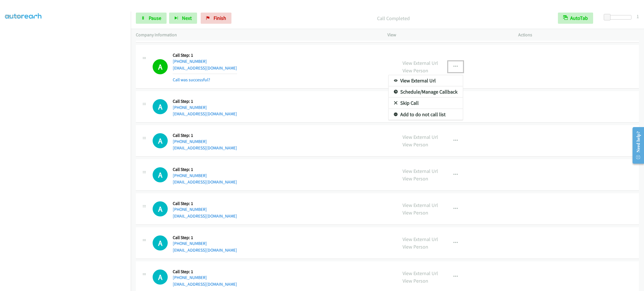 This screenshot has width=644, height=291. Describe the element at coordinates (426, 115) in the screenshot. I see `a: Add to do not call list` at that location.